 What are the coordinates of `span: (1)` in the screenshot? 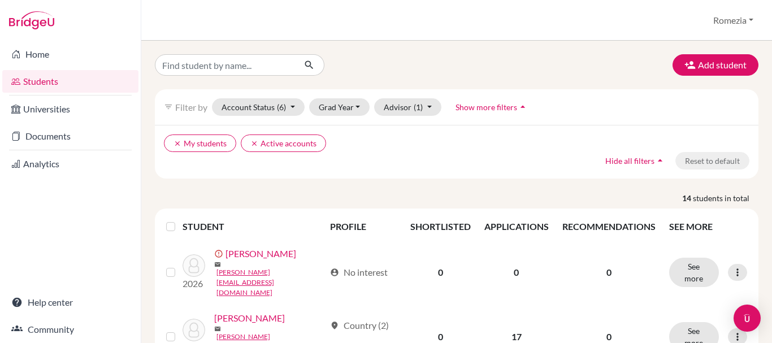 It's located at (418, 107).